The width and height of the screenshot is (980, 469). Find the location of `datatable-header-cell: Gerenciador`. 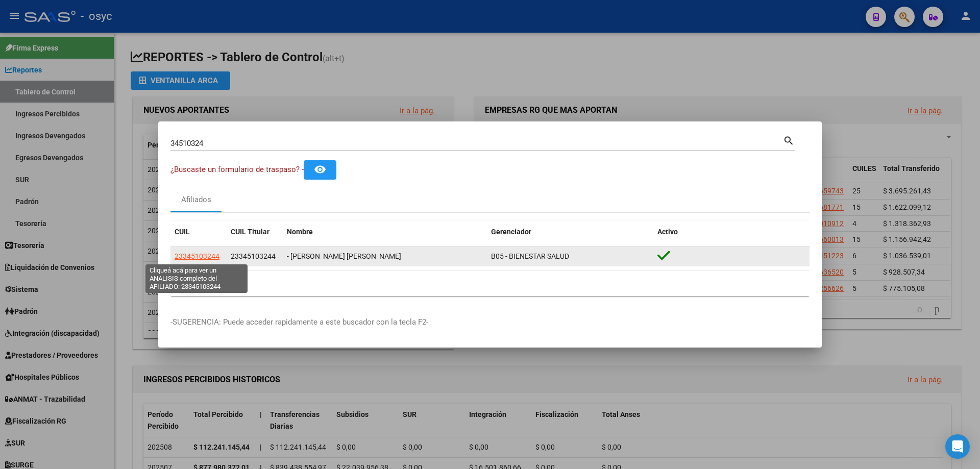

datatable-header-cell: Gerenciador is located at coordinates (570, 231).